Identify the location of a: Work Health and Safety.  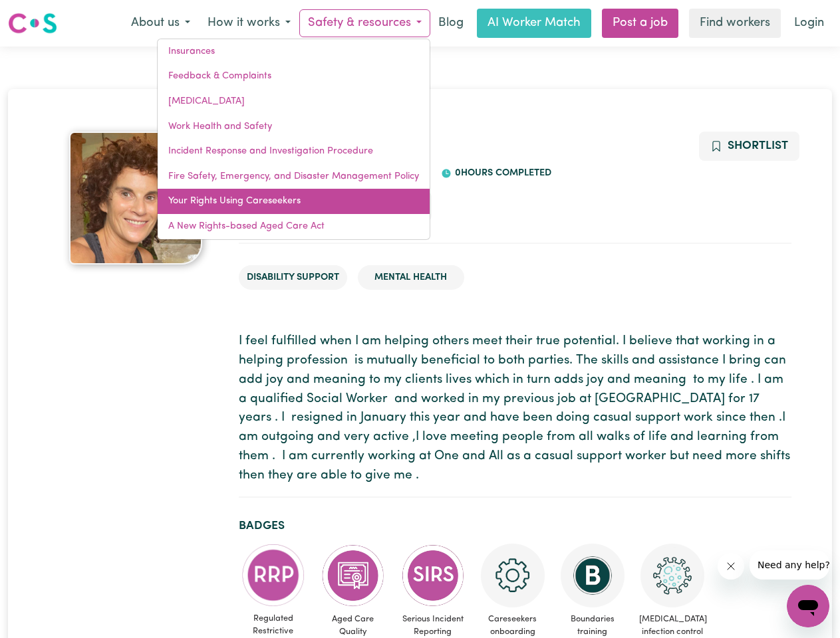
(293, 127).